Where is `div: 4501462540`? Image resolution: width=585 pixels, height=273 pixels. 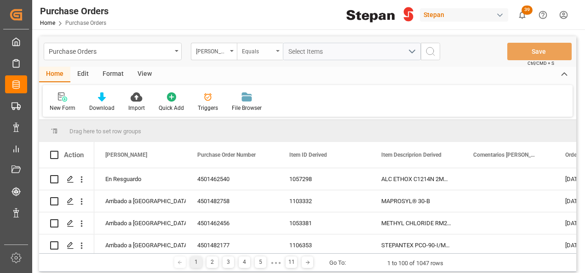
div: 4501462540 is located at coordinates (232, 179).